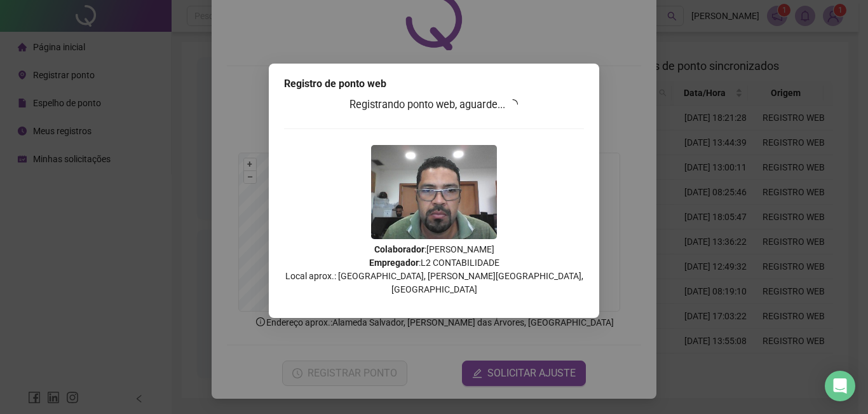 Image resolution: width=868 pixels, height=414 pixels. Describe the element at coordinates (399, 249) in the screenshot. I see `strong: Colaborador` at that location.